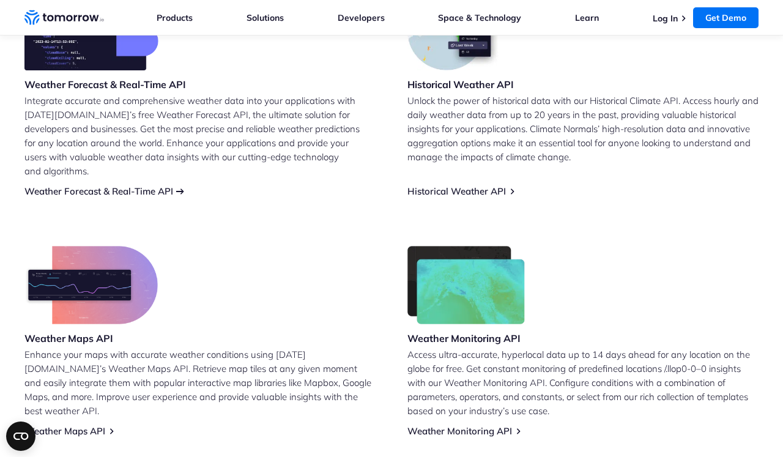  I want to click on a: Weather Maps API, so click(65, 431).